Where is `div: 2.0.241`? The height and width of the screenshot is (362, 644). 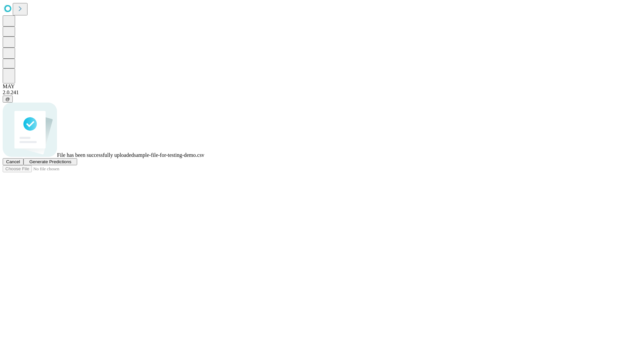
div: 2.0.241 is located at coordinates (322, 93).